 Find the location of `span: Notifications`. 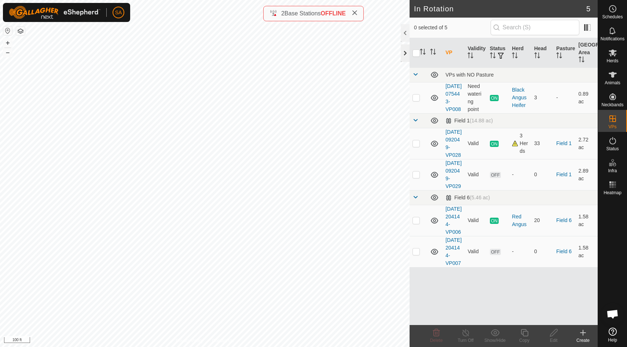

span: Notifications is located at coordinates (612, 39).